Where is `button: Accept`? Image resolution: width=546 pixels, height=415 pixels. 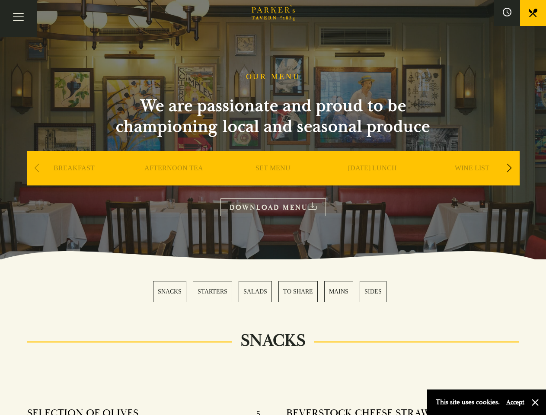 button: Accept is located at coordinates (515, 402).